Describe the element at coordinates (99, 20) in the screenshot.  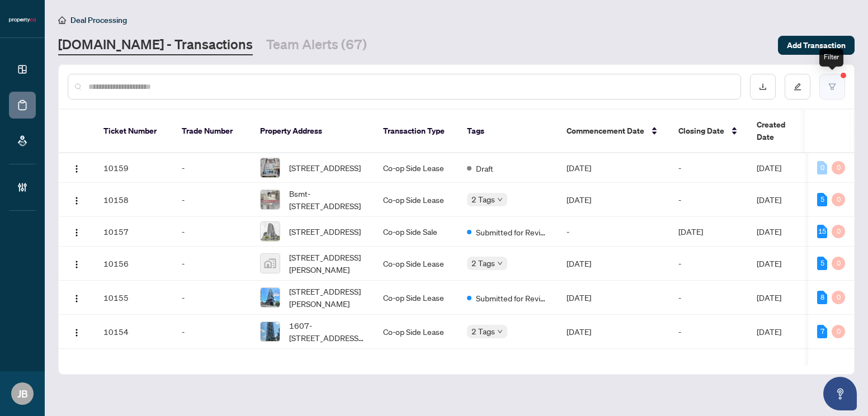
I see `span: Deal Processing` at that location.